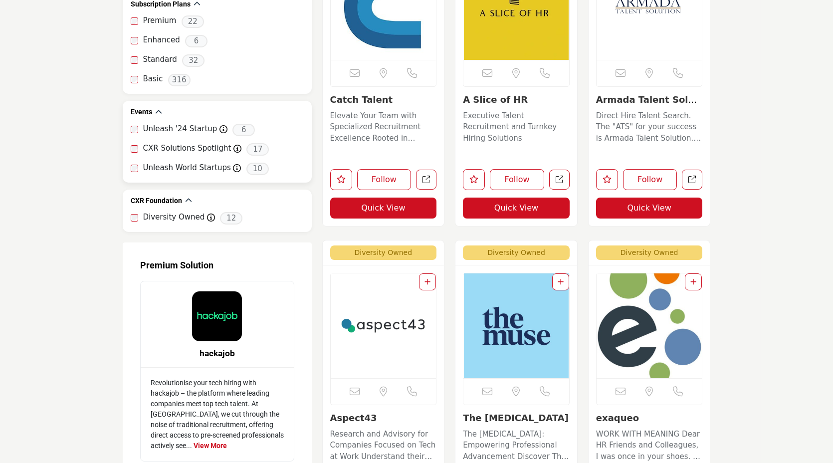  I want to click on p: Revolutionise your tech hiring with hackajob – the platform where leading companies meet top tech..., so click(217, 414).